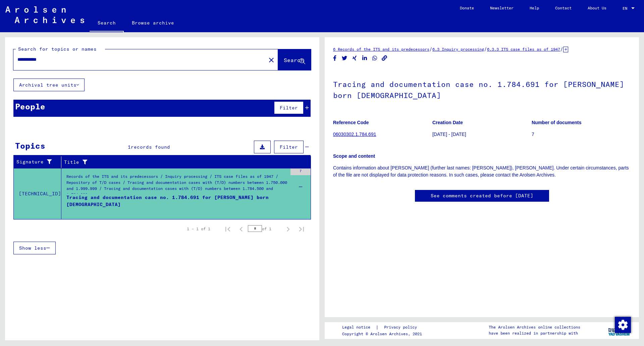 The height and width of the screenshot is (346, 644). What do you see at coordinates (30, 146) in the screenshot?
I see `div: Topics` at bounding box center [30, 146].